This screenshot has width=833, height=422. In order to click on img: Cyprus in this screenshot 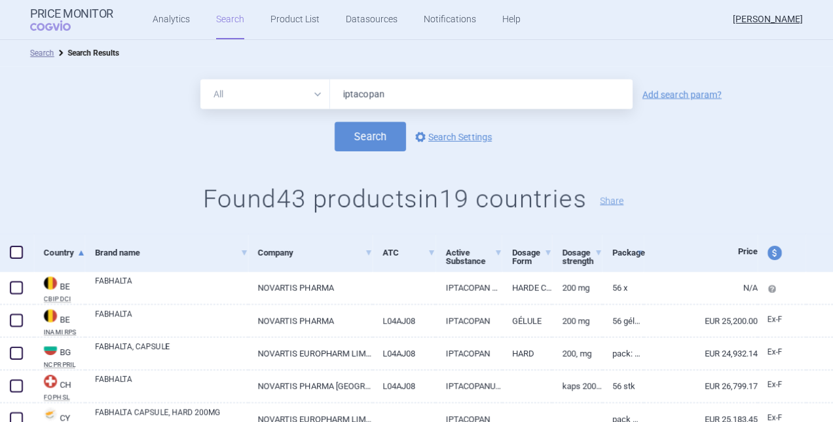, I will do `click(50, 414)`.